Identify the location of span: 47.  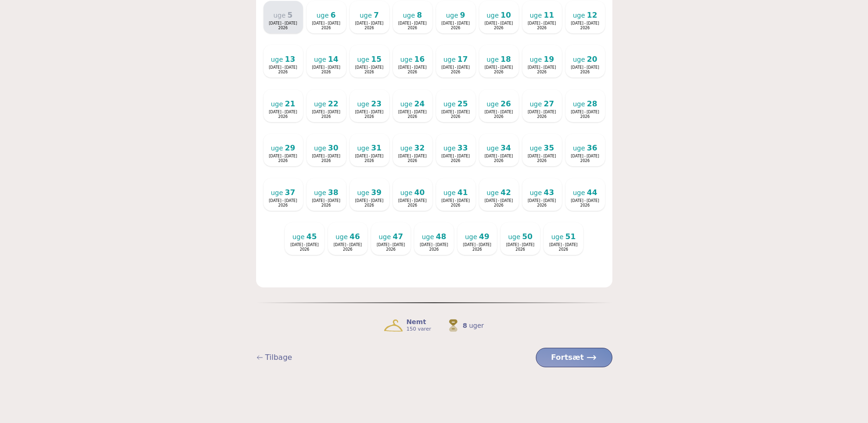
(398, 236).